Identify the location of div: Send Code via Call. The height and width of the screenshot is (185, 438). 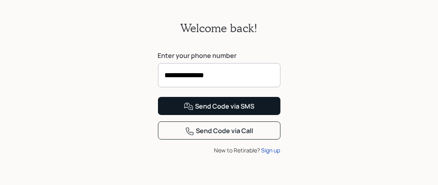
(219, 131).